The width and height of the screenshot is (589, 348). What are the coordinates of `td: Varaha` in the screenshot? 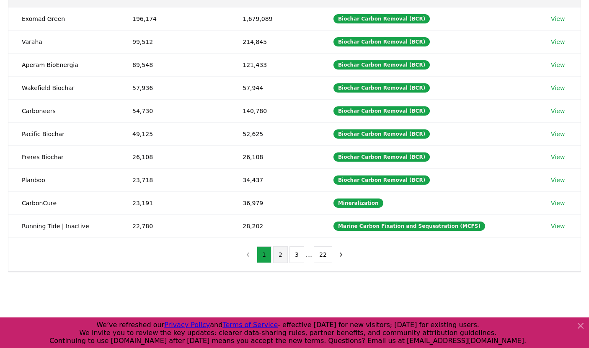 It's located at (64, 41).